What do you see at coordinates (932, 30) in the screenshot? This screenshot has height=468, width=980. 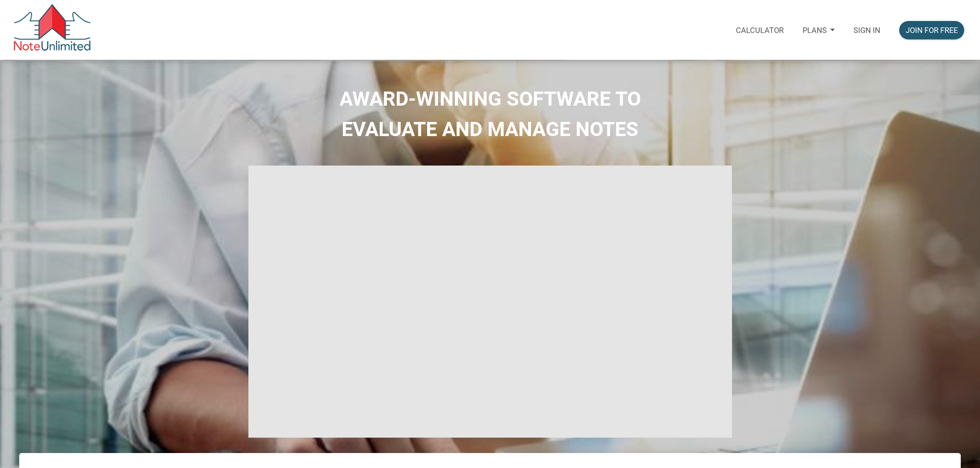 I see `button: Join for free` at bounding box center [932, 30].